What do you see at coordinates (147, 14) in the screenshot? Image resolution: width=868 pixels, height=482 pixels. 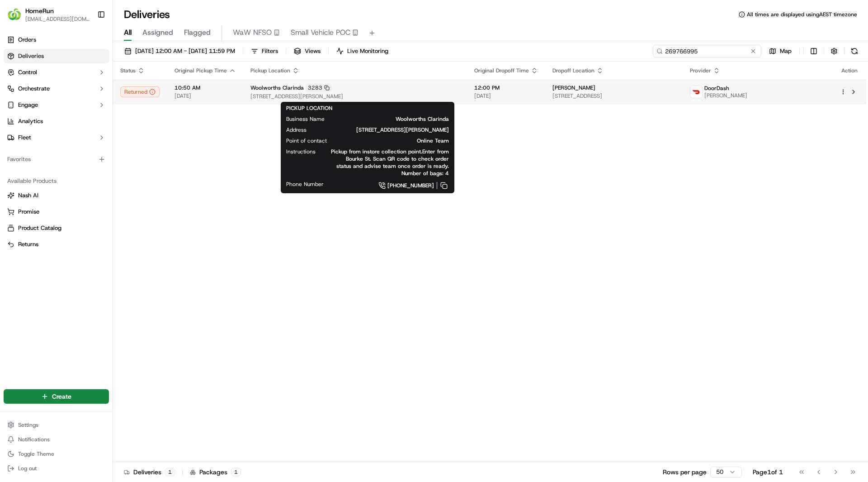 I see `h1: Deliveries` at bounding box center [147, 14].